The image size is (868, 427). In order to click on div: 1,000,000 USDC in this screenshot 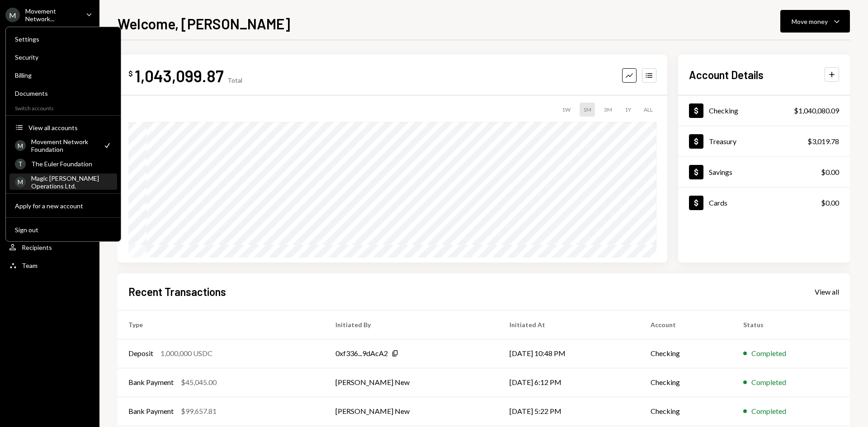, I will do `click(186, 354)`.